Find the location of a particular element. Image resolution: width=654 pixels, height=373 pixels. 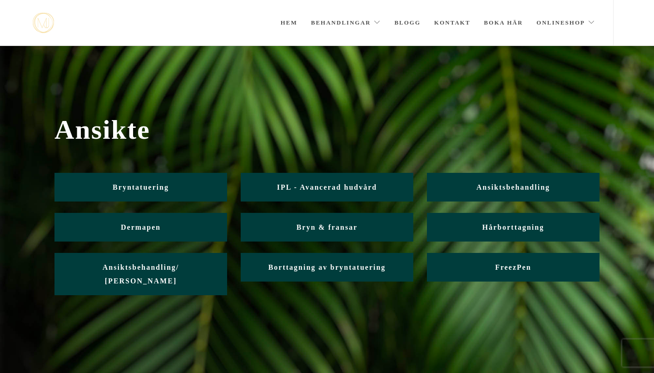

img: mjstudio is located at coordinates (43, 23).